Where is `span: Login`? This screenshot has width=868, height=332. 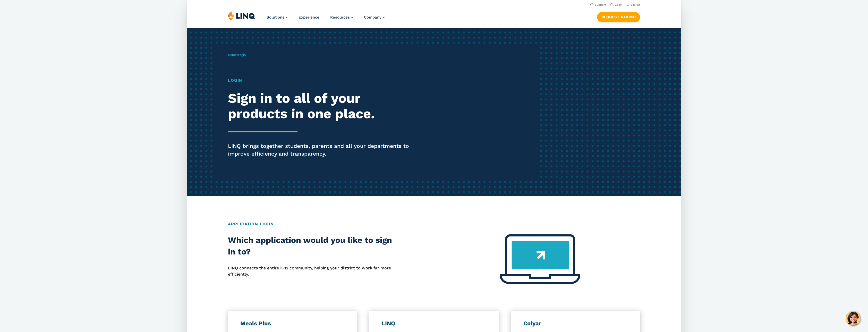 span: Login is located at coordinates (242, 55).